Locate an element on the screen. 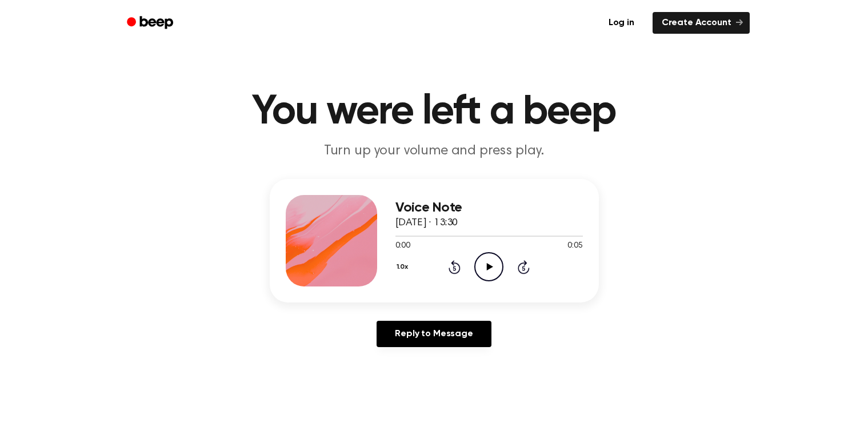 The width and height of the screenshot is (868, 422). h3: Voice Note is located at coordinates (489, 207).